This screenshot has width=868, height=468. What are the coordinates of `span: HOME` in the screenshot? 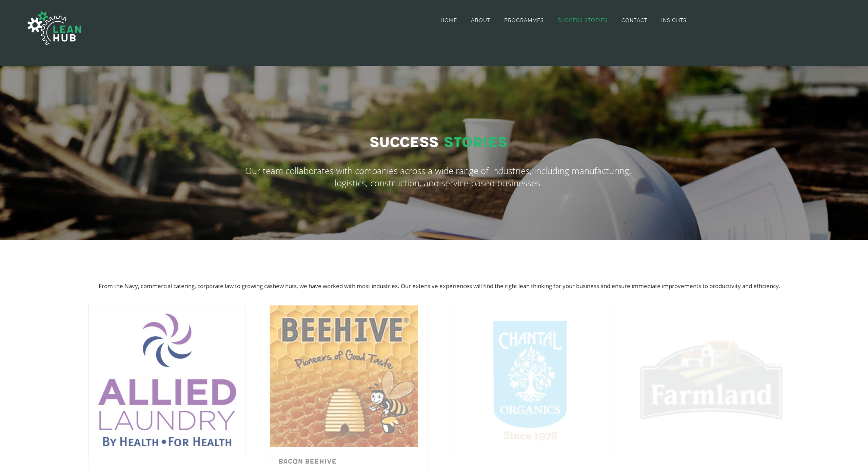 It's located at (449, 21).